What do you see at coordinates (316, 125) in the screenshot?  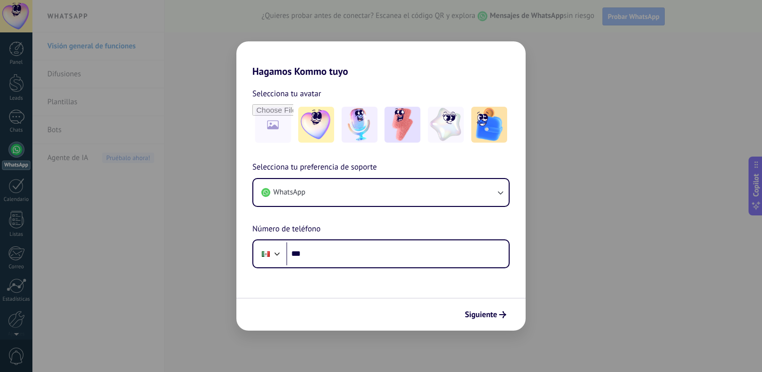 I see `img: -1.jpeg` at bounding box center [316, 125].